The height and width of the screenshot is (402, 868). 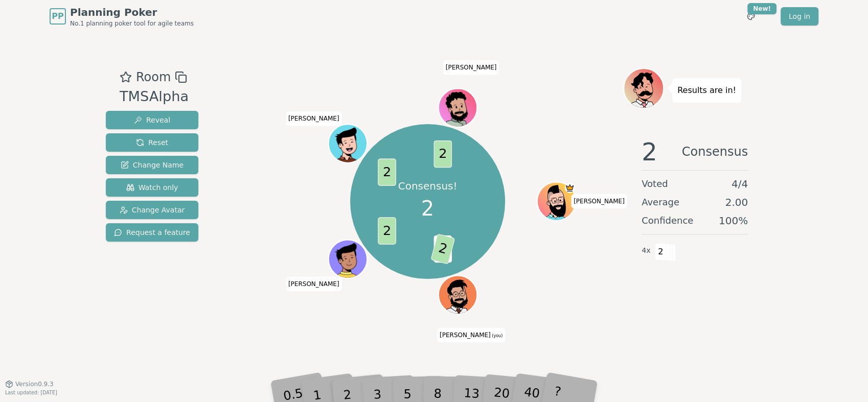 I want to click on button: Change Name, so click(x=152, y=165).